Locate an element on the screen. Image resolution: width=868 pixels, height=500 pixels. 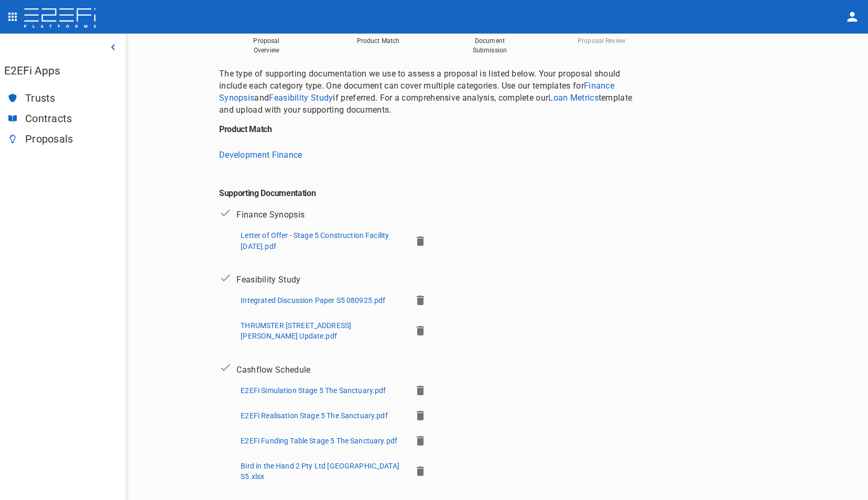
span: Product Match is located at coordinates (378, 41).